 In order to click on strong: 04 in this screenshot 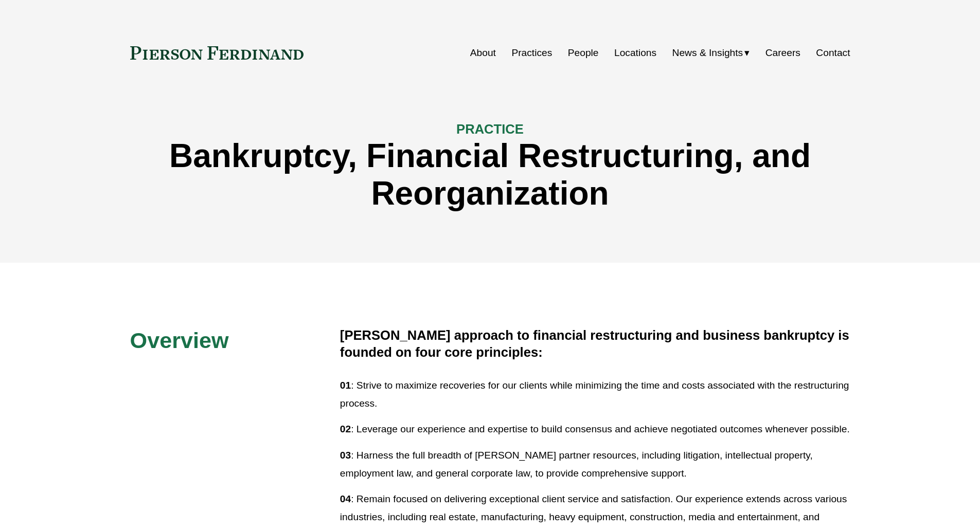, I will do `click(346, 498)`.